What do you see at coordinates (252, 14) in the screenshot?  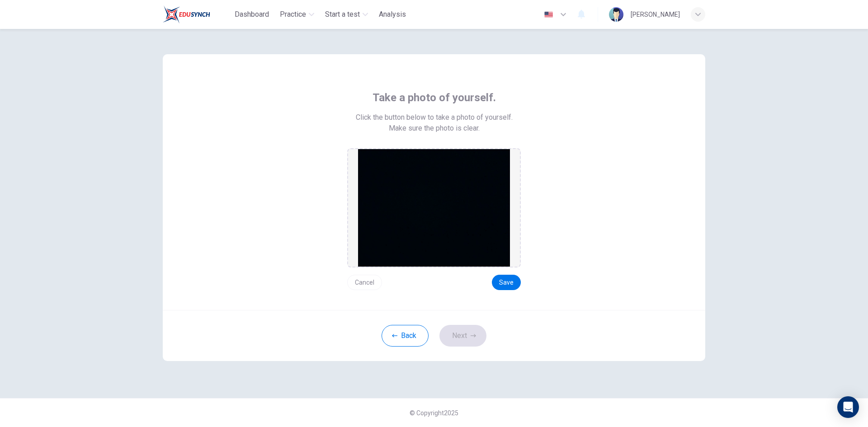 I see `span: Dashboard` at bounding box center [252, 14].